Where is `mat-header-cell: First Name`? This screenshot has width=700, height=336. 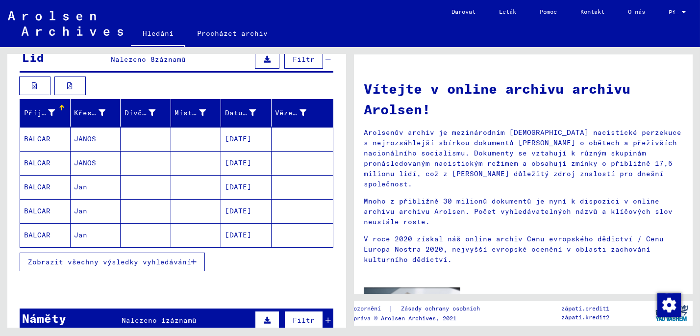 mat-header-cell: First Name is located at coordinates (96, 113).